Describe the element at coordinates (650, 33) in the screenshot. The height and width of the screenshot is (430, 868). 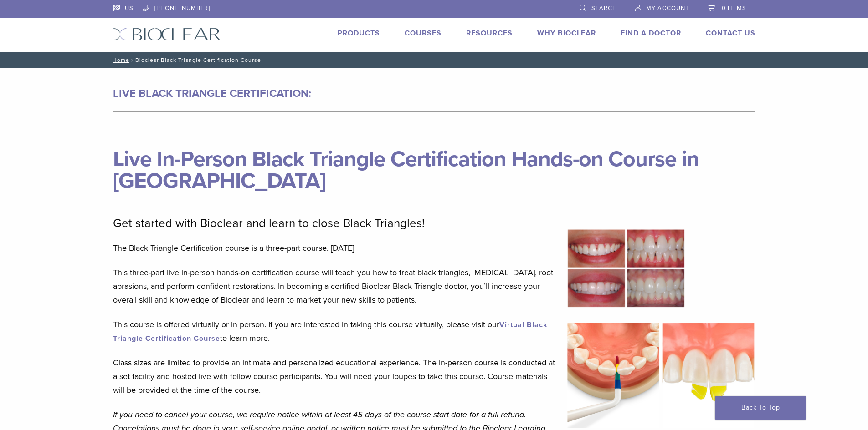
I see `a: Find A Doctor` at that location.